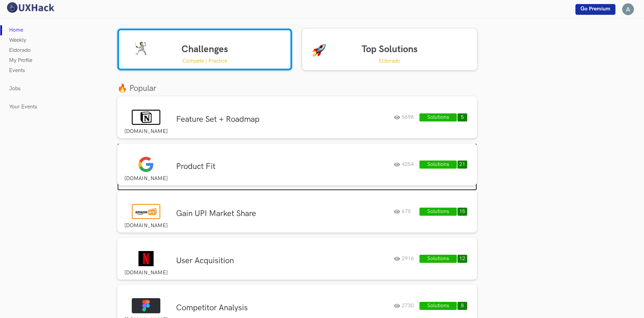  Describe the element at coordinates (462, 212) in the screenshot. I see `button: 15` at that location.